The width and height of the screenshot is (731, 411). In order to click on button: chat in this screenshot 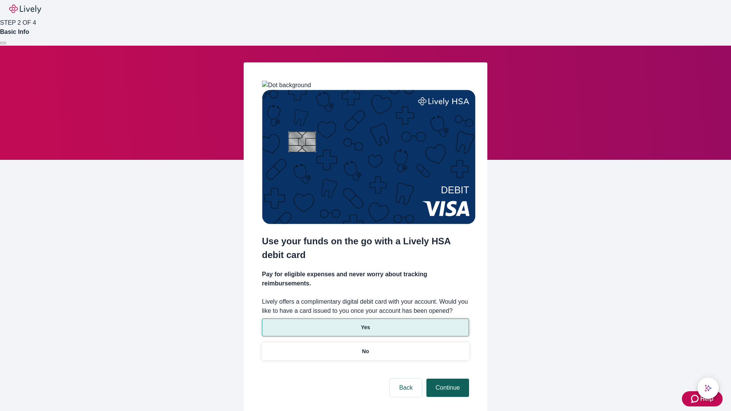, I will do `click(708, 388)`.